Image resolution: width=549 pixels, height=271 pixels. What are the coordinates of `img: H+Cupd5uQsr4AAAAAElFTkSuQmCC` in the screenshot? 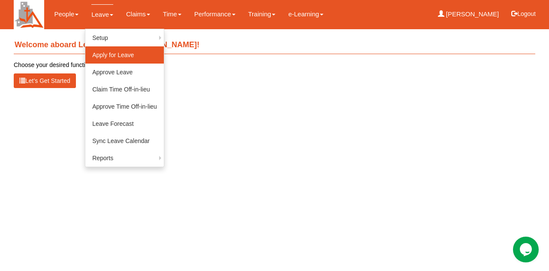 It's located at (29, 15).